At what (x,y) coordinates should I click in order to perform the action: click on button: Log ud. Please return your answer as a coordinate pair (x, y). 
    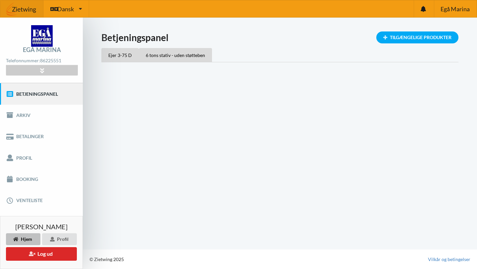
    Looking at the image, I should click on (41, 254).